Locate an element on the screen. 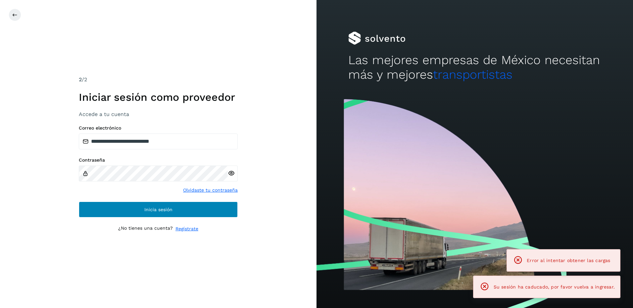 Image resolution: width=633 pixels, height=308 pixels. label: Correo electrónico is located at coordinates (158, 128).